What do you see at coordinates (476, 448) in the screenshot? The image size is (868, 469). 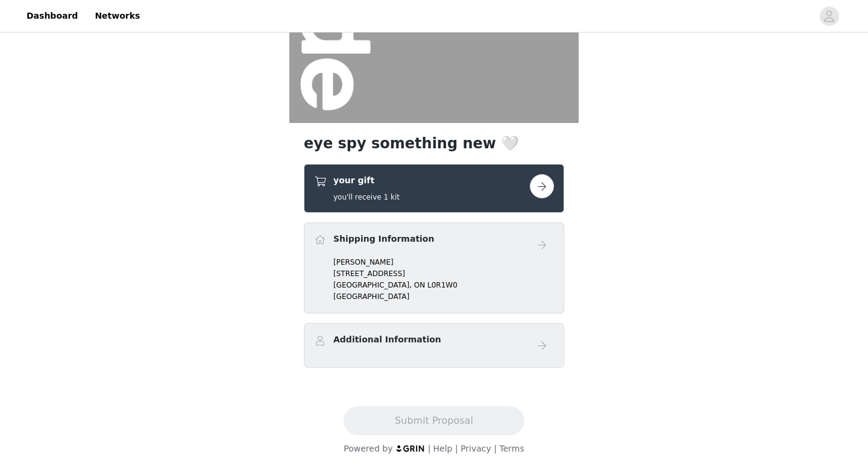 I see `a: Privacy` at bounding box center [476, 448].